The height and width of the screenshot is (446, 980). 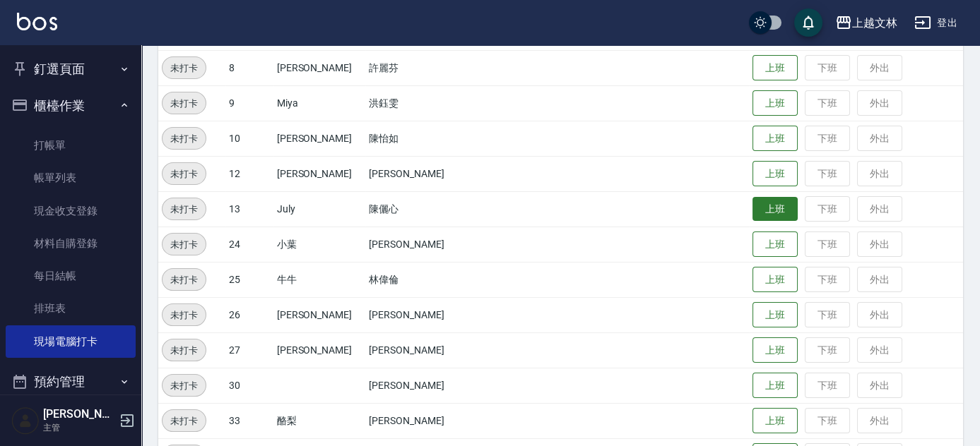 What do you see at coordinates (320, 103) in the screenshot?
I see `td: Miya` at bounding box center [320, 103].